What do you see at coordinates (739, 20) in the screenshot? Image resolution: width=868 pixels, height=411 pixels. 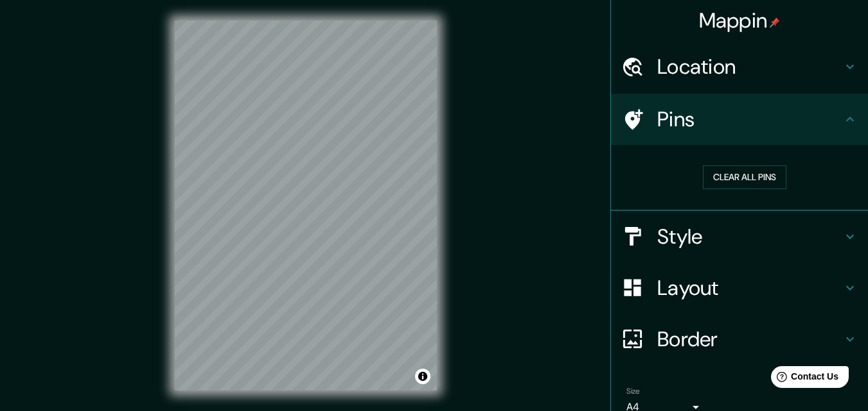 I see `h4: Mappin` at bounding box center [739, 20].